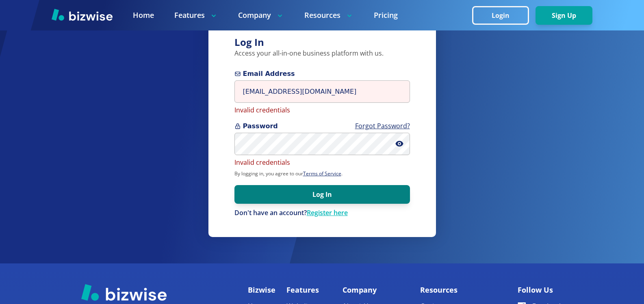  What do you see at coordinates (322, 74) in the screenshot?
I see `span: Email Address` at bounding box center [322, 74].